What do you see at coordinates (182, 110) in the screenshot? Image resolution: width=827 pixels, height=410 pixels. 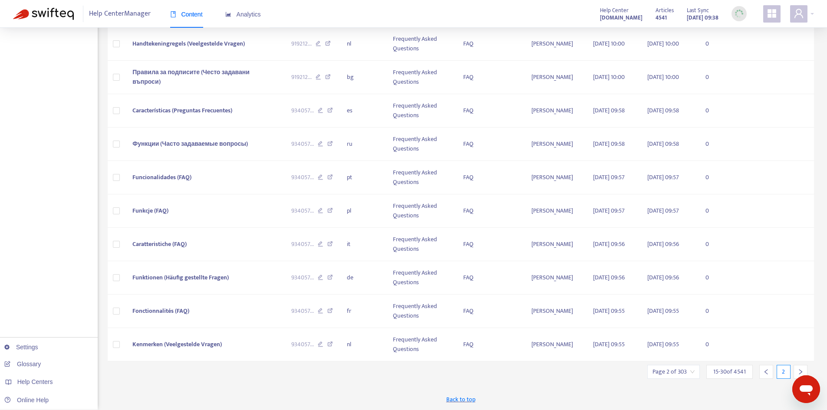 I see `span: Características (Preguntas Frecuentes)` at bounding box center [182, 110].